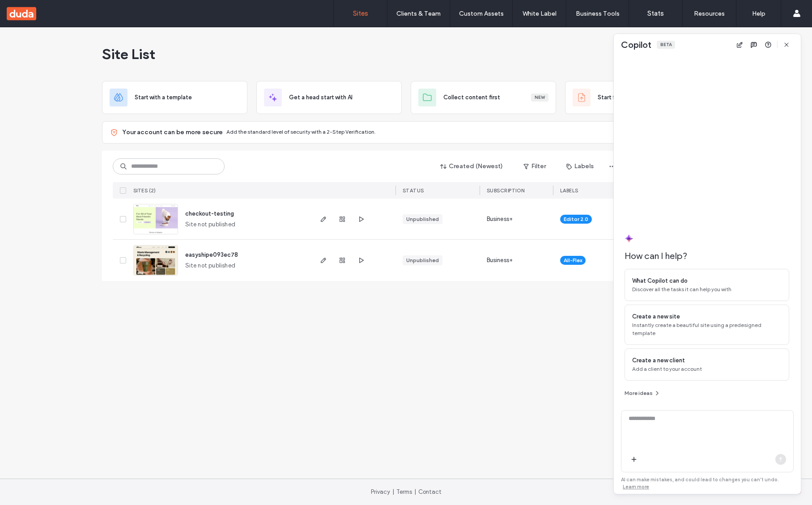 The height and width of the screenshot is (505, 812). I want to click on a: Contact, so click(430, 492).